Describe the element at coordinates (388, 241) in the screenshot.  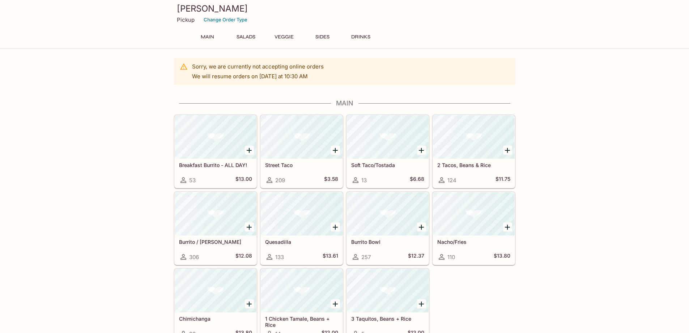
I see `h5: Burrito Bowl` at that location.